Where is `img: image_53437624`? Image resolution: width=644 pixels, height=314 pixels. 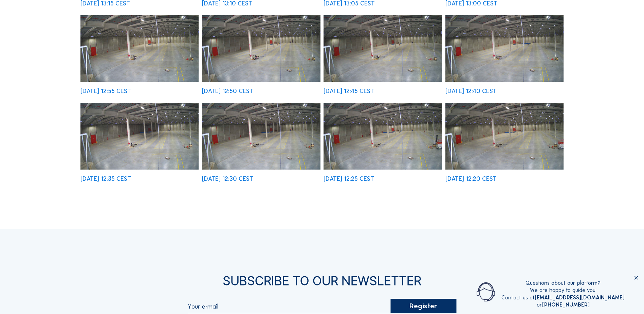
img: image_53437624 is located at coordinates (505, 136).